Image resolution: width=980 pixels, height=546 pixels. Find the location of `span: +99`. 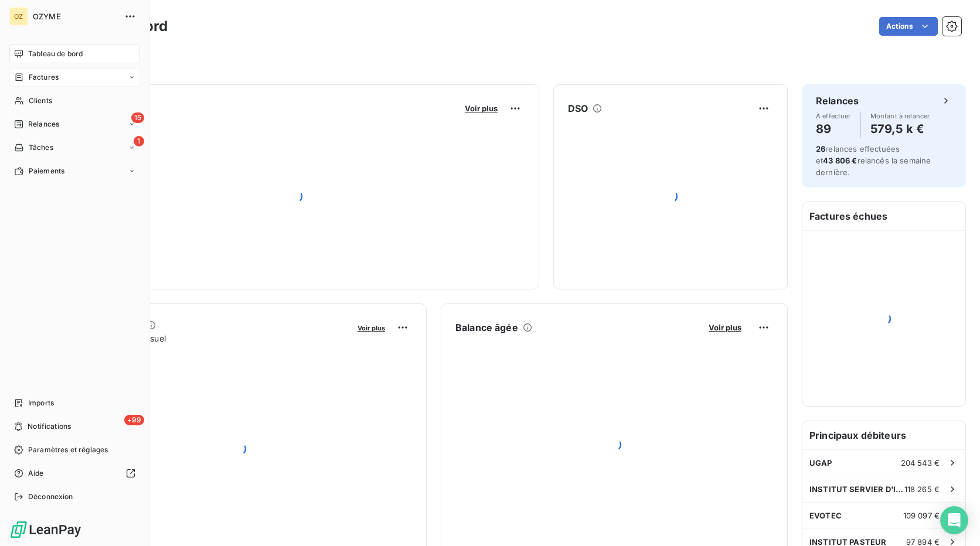

span: +99 is located at coordinates (134, 420).